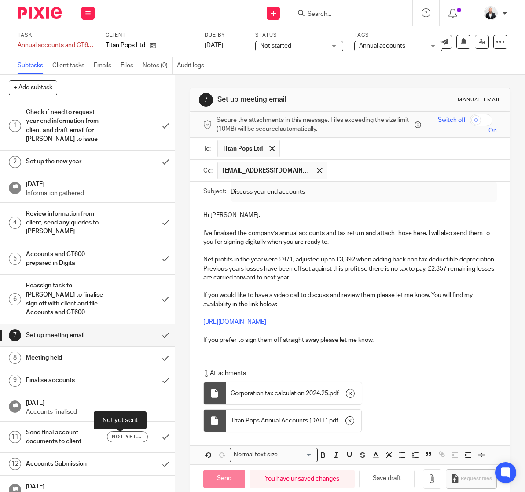 This screenshot has width=525, height=492. I want to click on p: Information gathered, so click(96, 193).